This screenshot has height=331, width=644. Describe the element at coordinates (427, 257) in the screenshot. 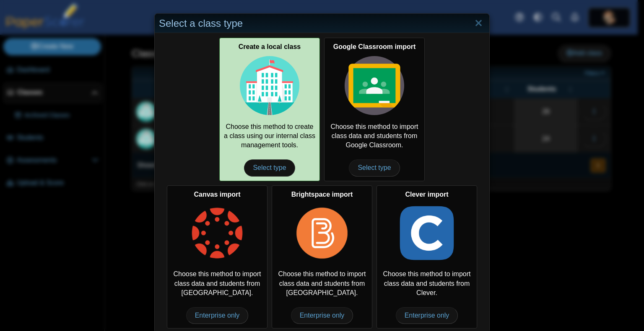

I see `div: Choose this method to import class data and students from Clever.` at that location.